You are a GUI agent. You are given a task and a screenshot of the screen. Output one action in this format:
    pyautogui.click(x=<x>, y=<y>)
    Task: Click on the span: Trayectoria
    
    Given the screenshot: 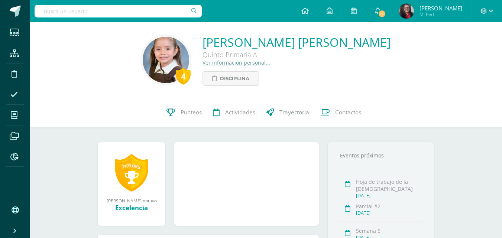 What is the action you would take?
    pyautogui.click(x=295, y=112)
    